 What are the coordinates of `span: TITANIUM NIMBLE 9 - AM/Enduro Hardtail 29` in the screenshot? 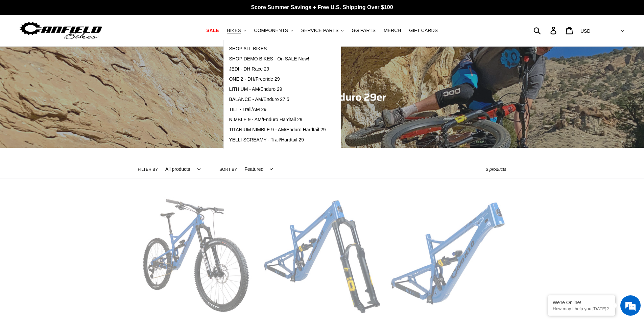 It's located at (277, 130).